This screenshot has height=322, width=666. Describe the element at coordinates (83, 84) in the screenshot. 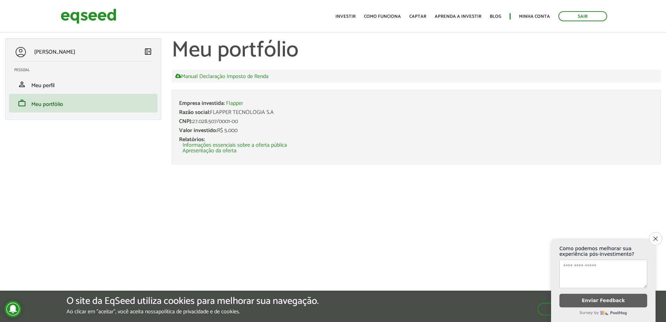

I see `li: Meu perfil` at that location.